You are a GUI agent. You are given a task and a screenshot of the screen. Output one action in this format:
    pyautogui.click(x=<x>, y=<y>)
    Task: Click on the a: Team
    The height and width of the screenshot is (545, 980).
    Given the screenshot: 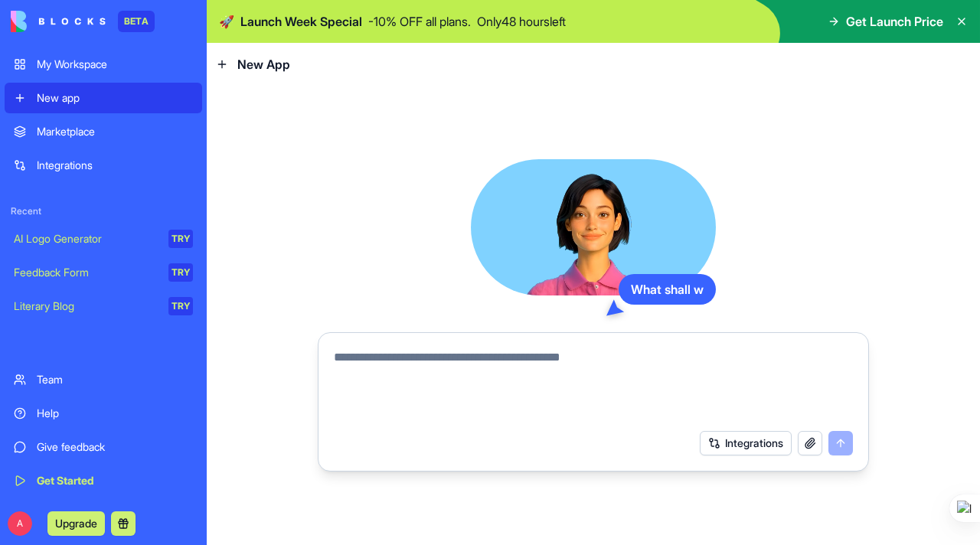 What is the action you would take?
    pyautogui.click(x=103, y=380)
    